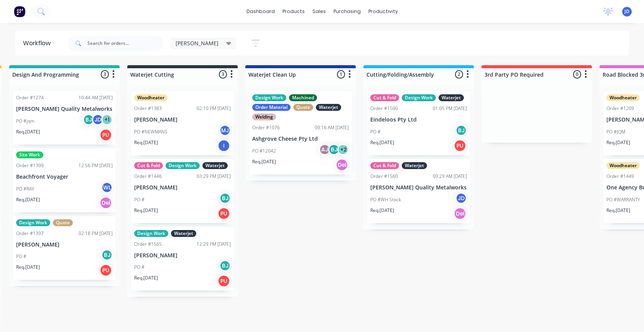 The image size is (644, 332). Describe the element at coordinates (419, 119) in the screenshot. I see `p: Eindeloos Pty Ltd` at that location.